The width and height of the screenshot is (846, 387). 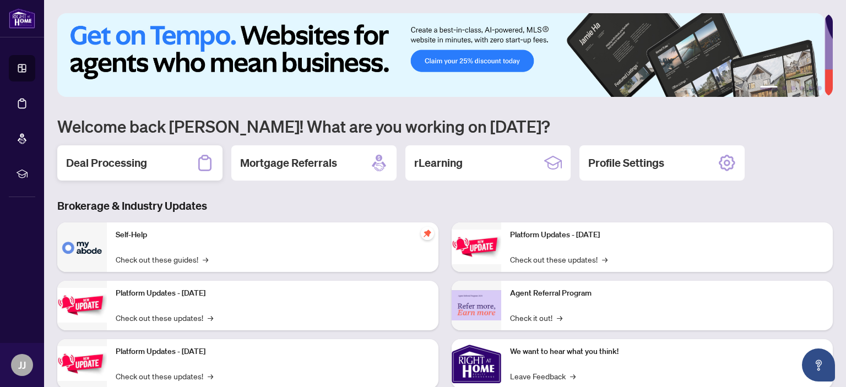 What do you see at coordinates (476, 305) in the screenshot?
I see `img: Agent Referral Program` at bounding box center [476, 305].